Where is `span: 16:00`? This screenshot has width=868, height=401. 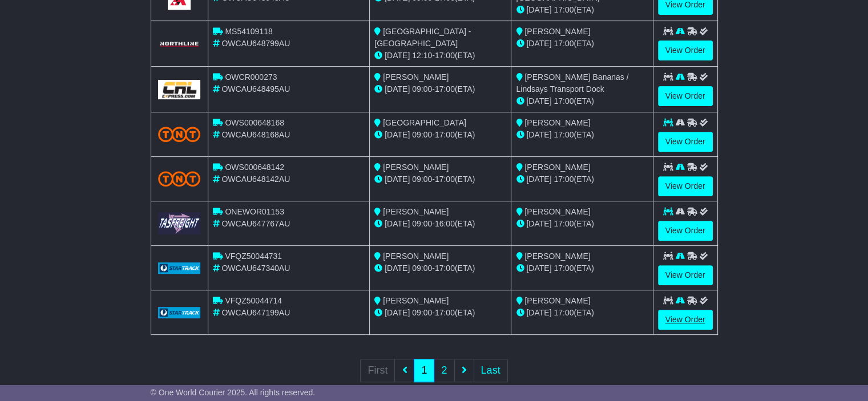
span: 16:00 is located at coordinates (445, 223).